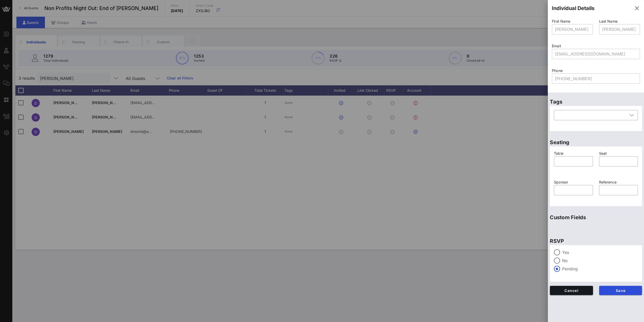 The width and height of the screenshot is (644, 322). What do you see at coordinates (572, 21) in the screenshot?
I see `p: First Name` at bounding box center [572, 21].